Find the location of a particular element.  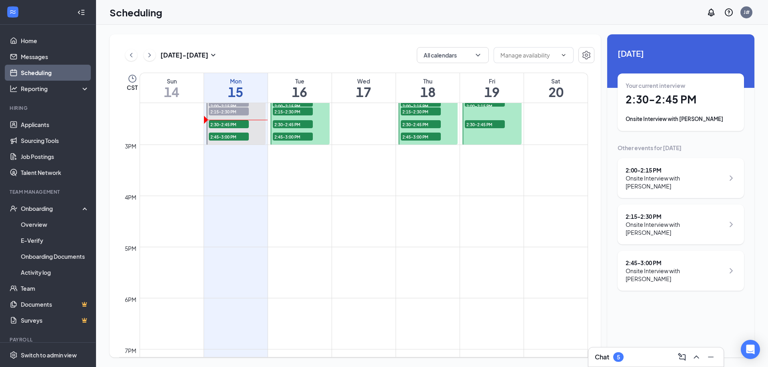

div: Hiring is located at coordinates (48, 108).